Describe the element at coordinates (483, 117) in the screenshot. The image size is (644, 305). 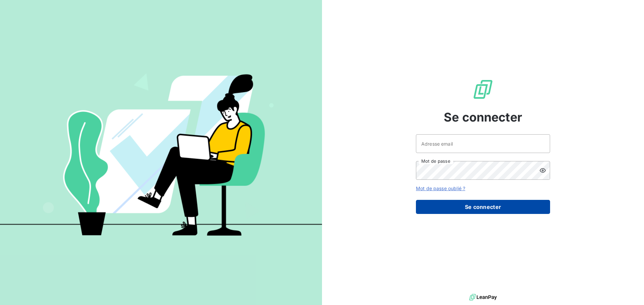
I see `span: Se connecter` at that location.